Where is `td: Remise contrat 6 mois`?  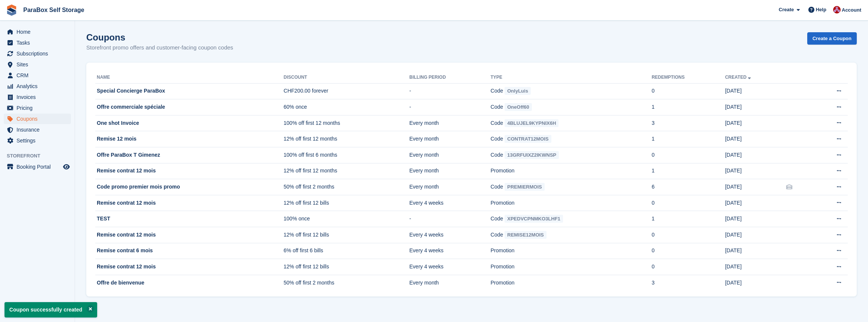
td: Remise contrat 6 mois is located at coordinates (189, 251).